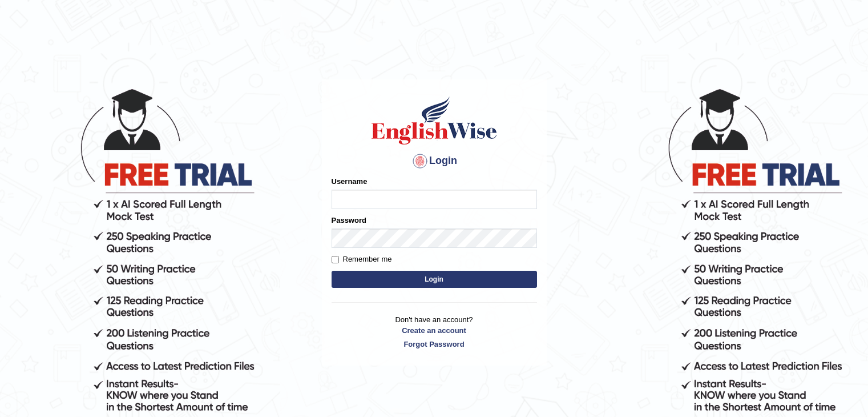  Describe the element at coordinates (335, 259) in the screenshot. I see `input: Remember me` at that location.